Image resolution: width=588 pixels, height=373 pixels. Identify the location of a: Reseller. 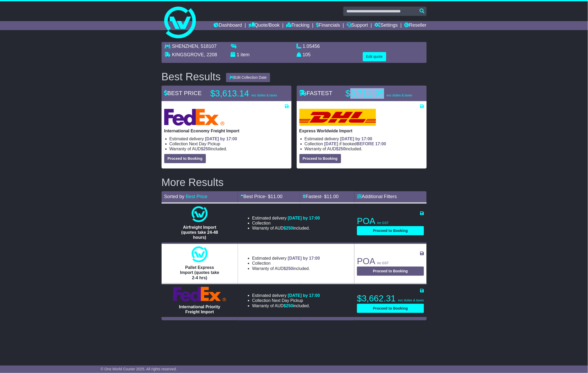
(415, 26).